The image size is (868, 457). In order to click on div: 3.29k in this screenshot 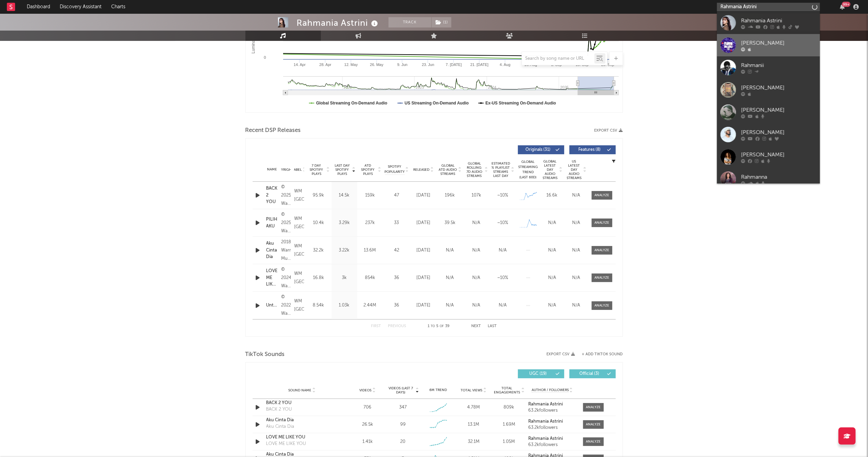, I will do `click(344, 223)`.